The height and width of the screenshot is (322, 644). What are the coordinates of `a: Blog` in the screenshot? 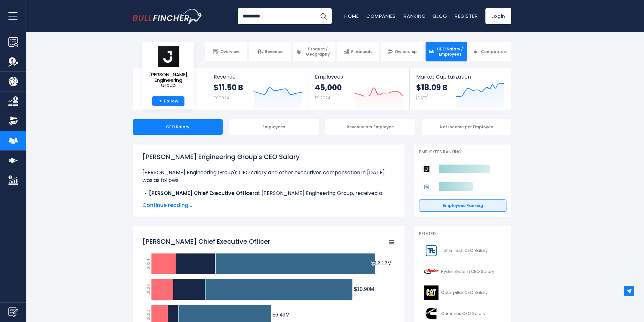 It's located at (440, 16).